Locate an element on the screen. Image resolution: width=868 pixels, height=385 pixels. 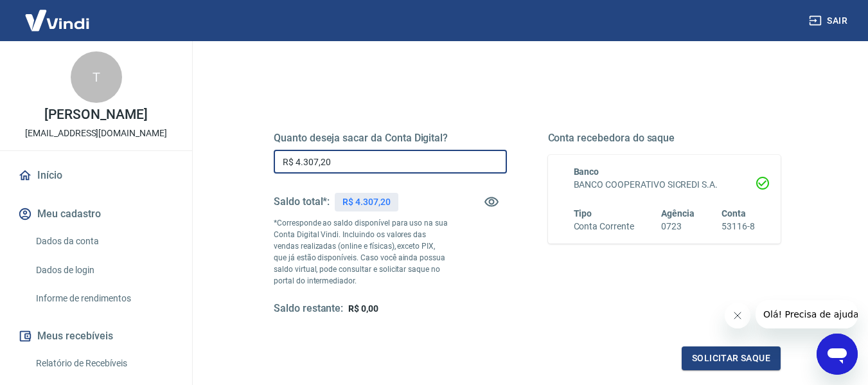
h5: Saldo restante: is located at coordinates (309, 309).